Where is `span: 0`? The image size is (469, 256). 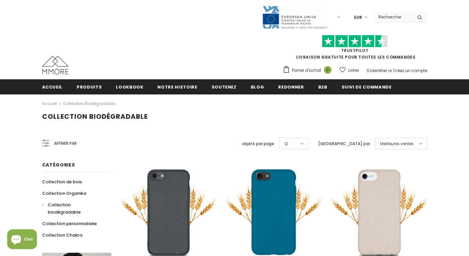 span: 0 is located at coordinates (327, 70).